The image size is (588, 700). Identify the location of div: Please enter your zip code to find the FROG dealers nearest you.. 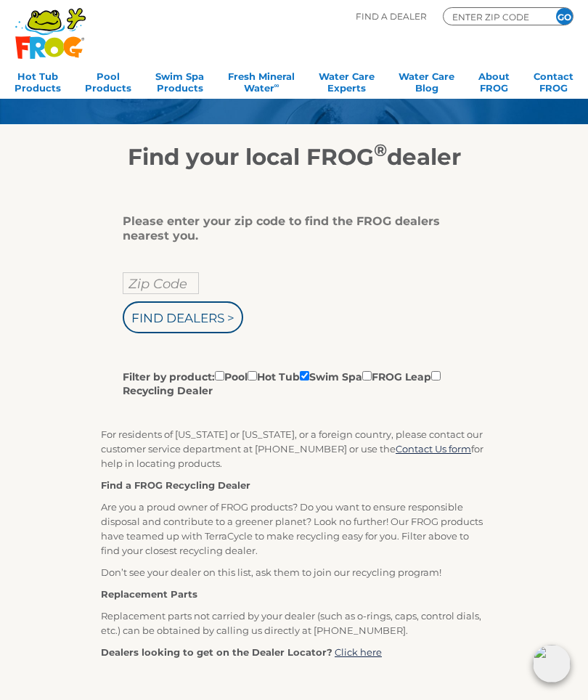
(289, 228).